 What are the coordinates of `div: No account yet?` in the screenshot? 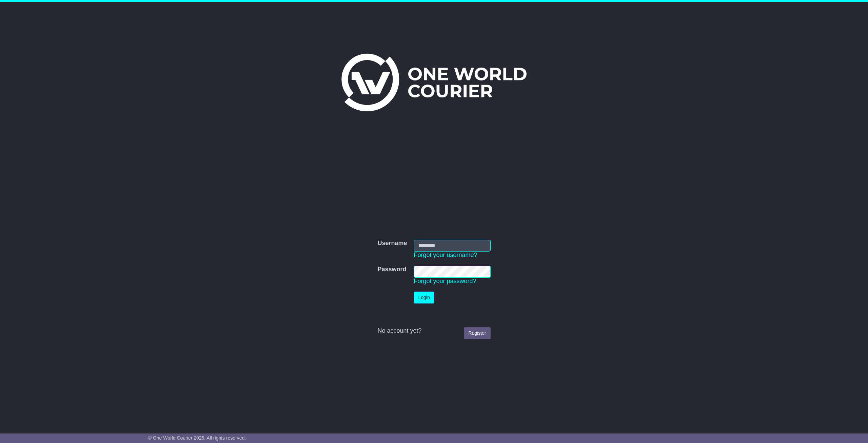 It's located at (433, 331).